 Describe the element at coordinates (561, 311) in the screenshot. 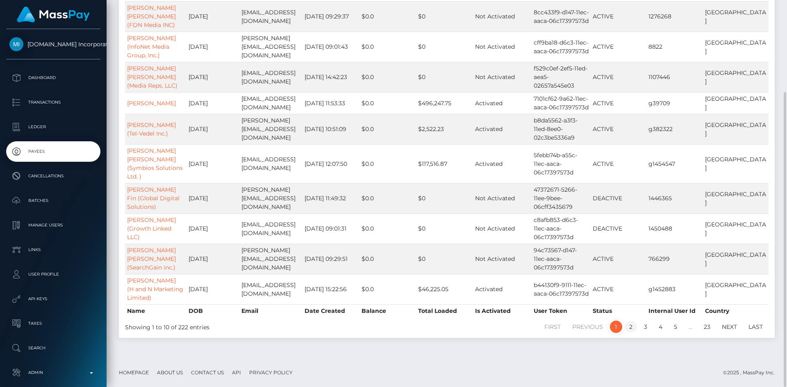

I see `th: User Token` at that location.